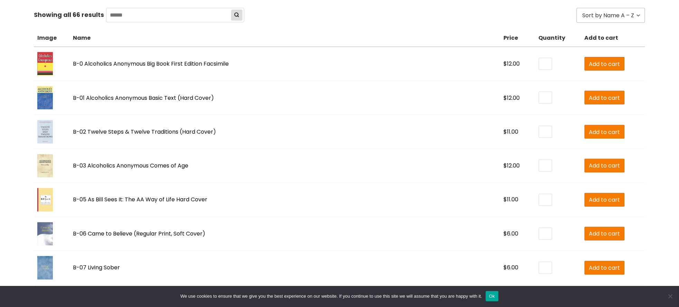 This screenshot has height=307, width=679. Describe the element at coordinates (69, 15) in the screenshot. I see `span: Showing all 66 results` at that location.